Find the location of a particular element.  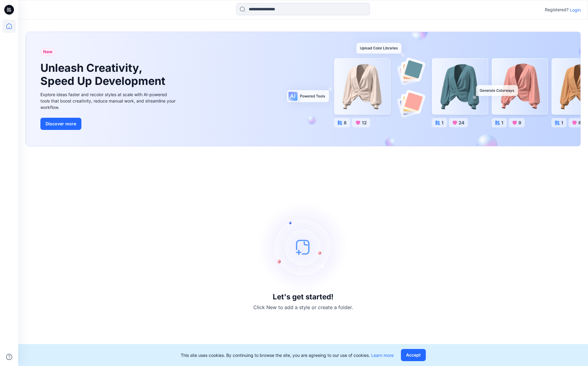

button: Accept is located at coordinates (413, 355).